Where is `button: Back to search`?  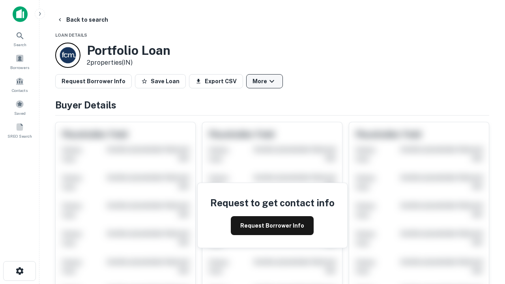 button: Back to search is located at coordinates (83, 20).